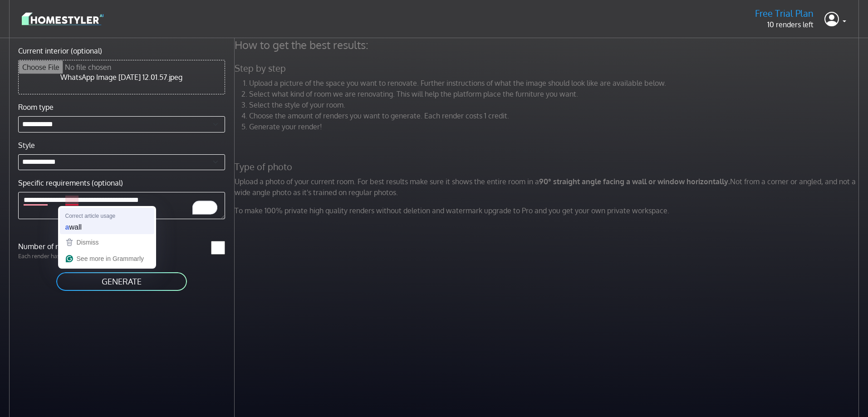  Describe the element at coordinates (555, 104) in the screenshot. I see `li: Select the style of your room.` at that location.